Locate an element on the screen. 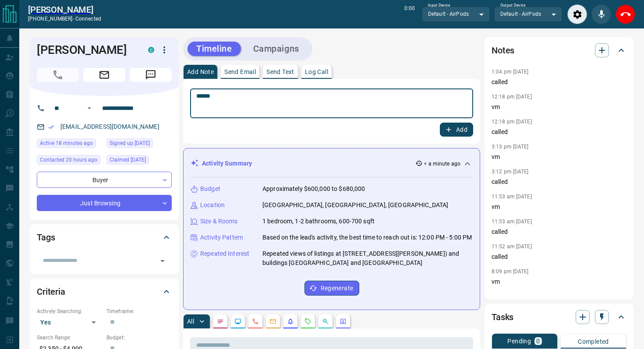 The width and height of the screenshot is (644, 349). div: Yes is located at coordinates (69, 322).